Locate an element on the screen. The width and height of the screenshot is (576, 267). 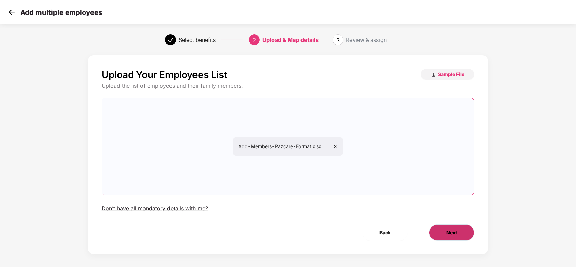
div: Upload the list of employees and their family members. is located at coordinates (288, 86).